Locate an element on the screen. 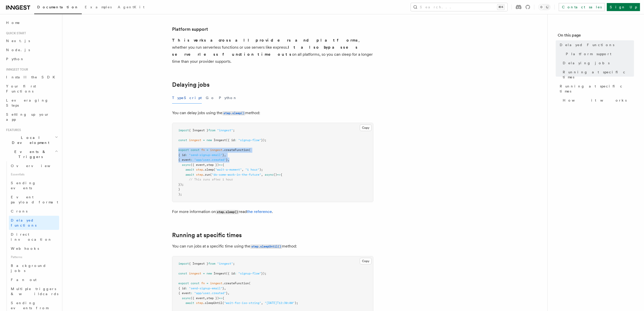 The image size is (644, 311). span: "signup-flow" is located at coordinates (250, 140).